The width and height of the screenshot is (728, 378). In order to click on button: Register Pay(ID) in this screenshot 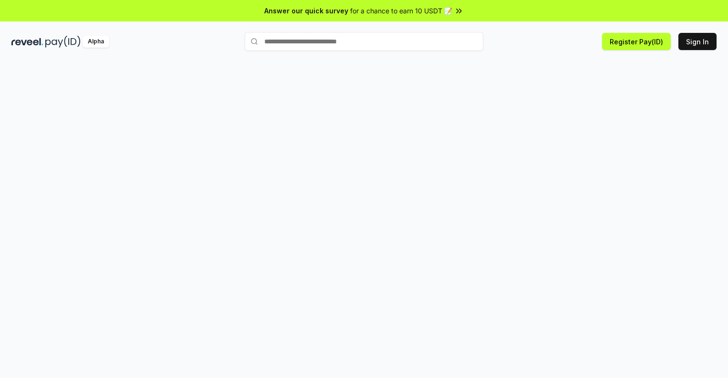, I will do `click(636, 41)`.